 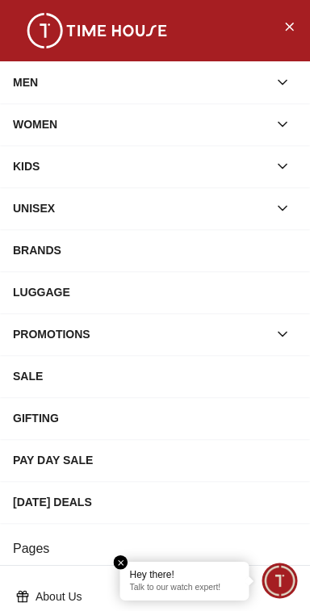 What do you see at coordinates (140, 124) in the screenshot?
I see `div: WOMEN` at bounding box center [140, 124].